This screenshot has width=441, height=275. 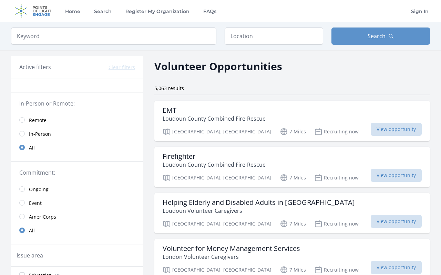 What do you see at coordinates (38, 121) in the screenshot?
I see `span: Remote` at bounding box center [38, 121].